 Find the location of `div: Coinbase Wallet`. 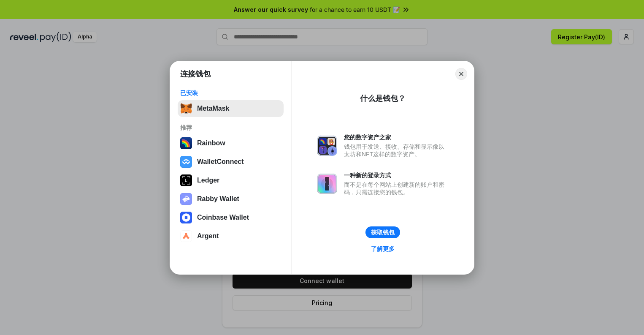

div: Coinbase Wallet is located at coordinates (223, 218).